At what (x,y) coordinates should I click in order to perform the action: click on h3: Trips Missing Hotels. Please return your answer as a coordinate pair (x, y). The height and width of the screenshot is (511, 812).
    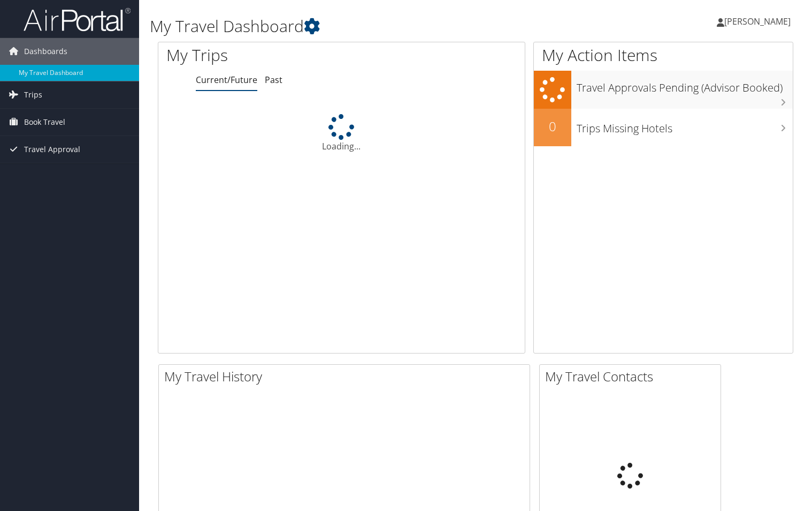
    Looking at the image, I should click on (685, 126).